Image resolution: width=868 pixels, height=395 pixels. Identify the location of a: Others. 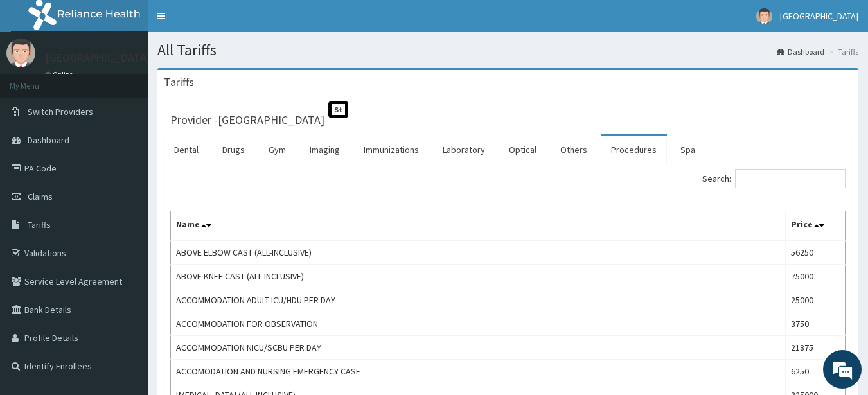
(574, 150).